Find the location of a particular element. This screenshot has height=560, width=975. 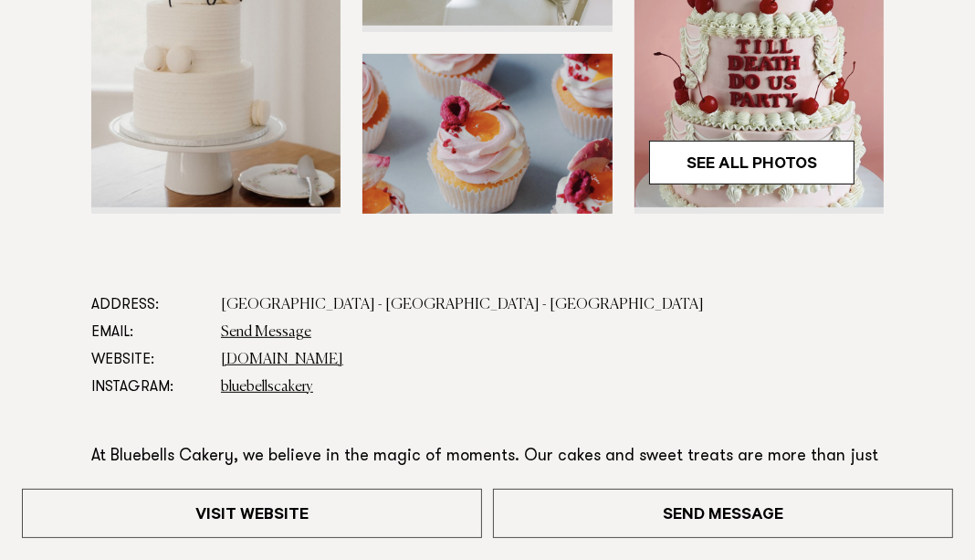

p: At Bluebells Cakery, we believe in the magic of moments. Our cakes and sweet treats are more than... is located at coordinates (488, 496).